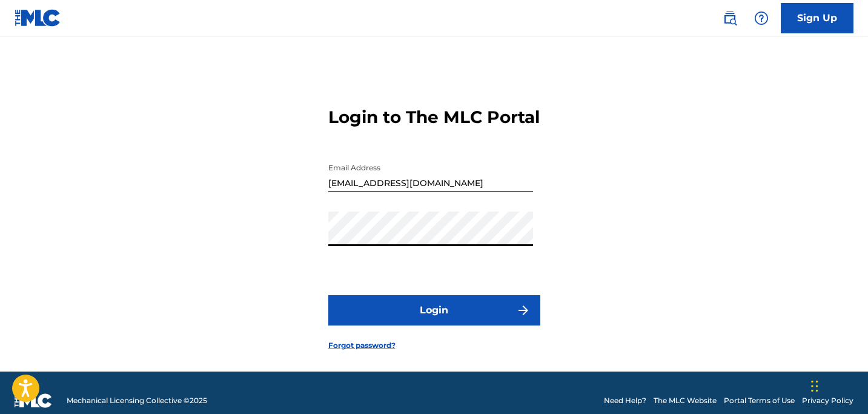 Image resolution: width=868 pixels, height=414 pixels. What do you see at coordinates (685, 401) in the screenshot?
I see `a: The MLC Website` at bounding box center [685, 401].